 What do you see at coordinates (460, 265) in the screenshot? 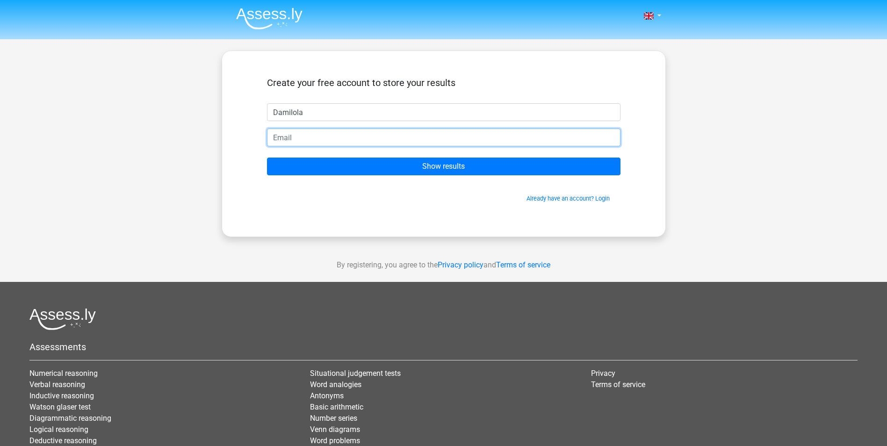
I see `a: Privacy policy` at bounding box center [460, 265].